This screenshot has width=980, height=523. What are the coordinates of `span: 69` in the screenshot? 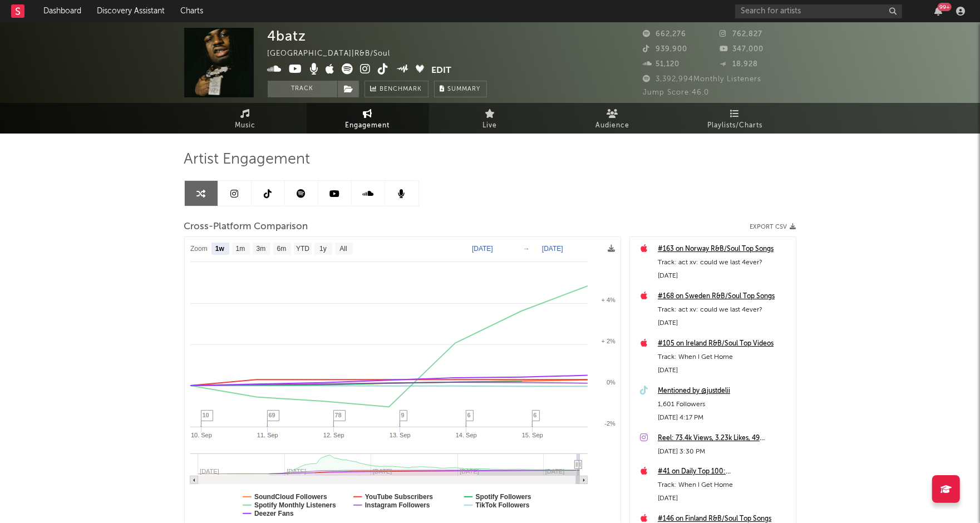 It's located at (272, 415).